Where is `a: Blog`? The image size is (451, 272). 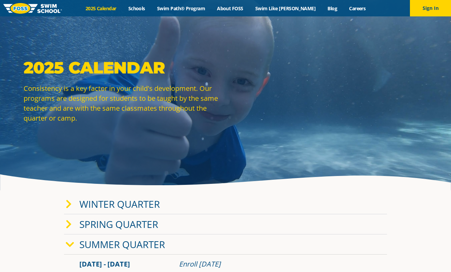 a: Blog is located at coordinates (332, 8).